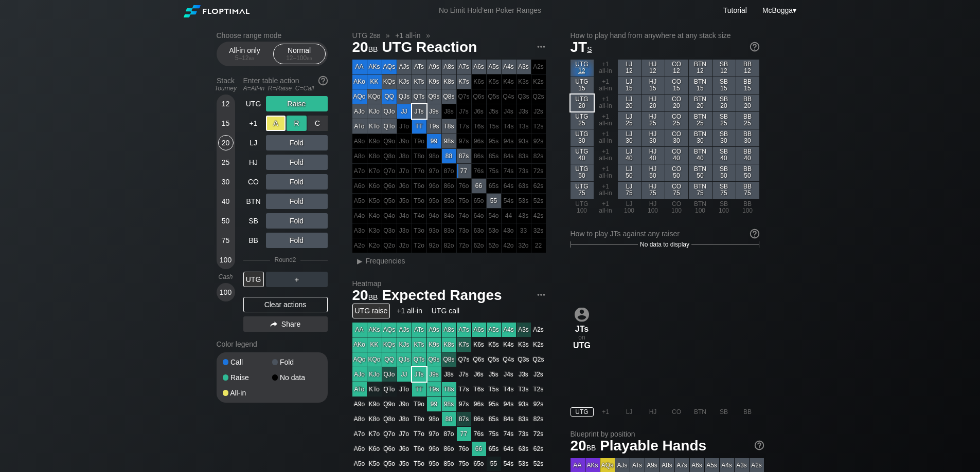 The width and height of the screenshot is (980, 472). Describe the element at coordinates (374, 67) in the screenshot. I see `div: AKs` at that location.